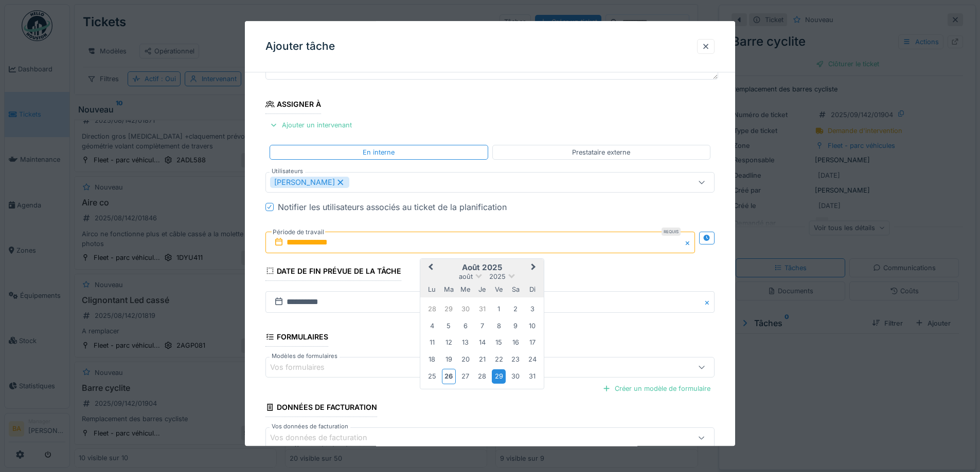 The height and width of the screenshot is (472, 980). What do you see at coordinates (293, 106) in the screenshot?
I see `div: Assigner à` at bounding box center [293, 106].